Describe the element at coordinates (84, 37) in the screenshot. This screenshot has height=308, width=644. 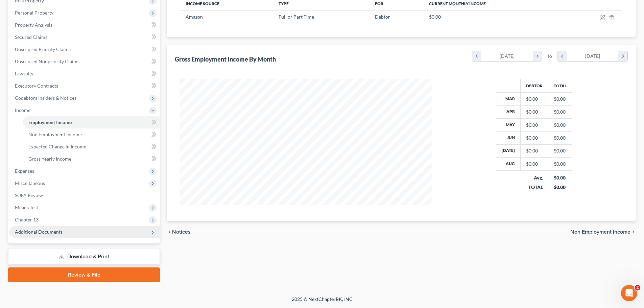
I see `a: Secured Claims` at that location.